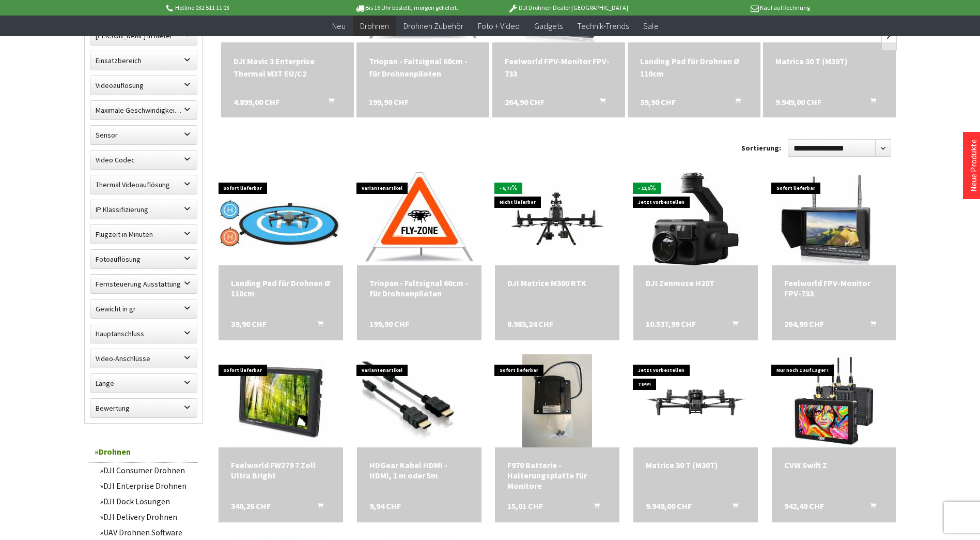 The height and width of the screenshot is (540, 980). What do you see at coordinates (761, 147) in the screenshot?
I see `label: Sortierung:` at bounding box center [761, 147].